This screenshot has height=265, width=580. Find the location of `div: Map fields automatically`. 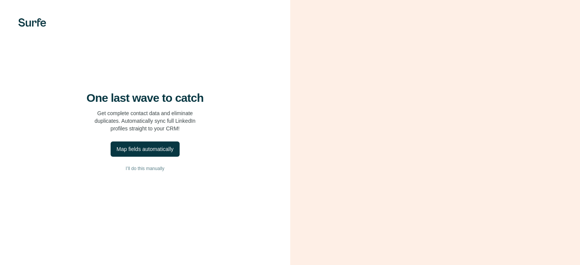

div: Map fields automatically is located at coordinates (145, 149).